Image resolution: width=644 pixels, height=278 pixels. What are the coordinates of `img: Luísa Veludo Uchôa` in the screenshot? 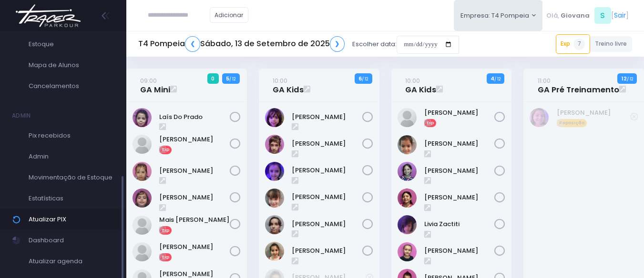 It's located at (142, 171).